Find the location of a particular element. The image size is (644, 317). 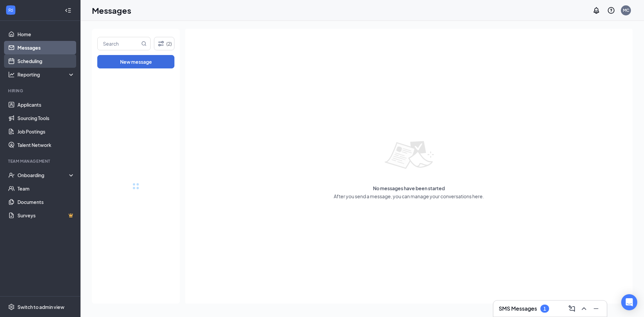

a: SurveysCrown is located at coordinates (46, 215).